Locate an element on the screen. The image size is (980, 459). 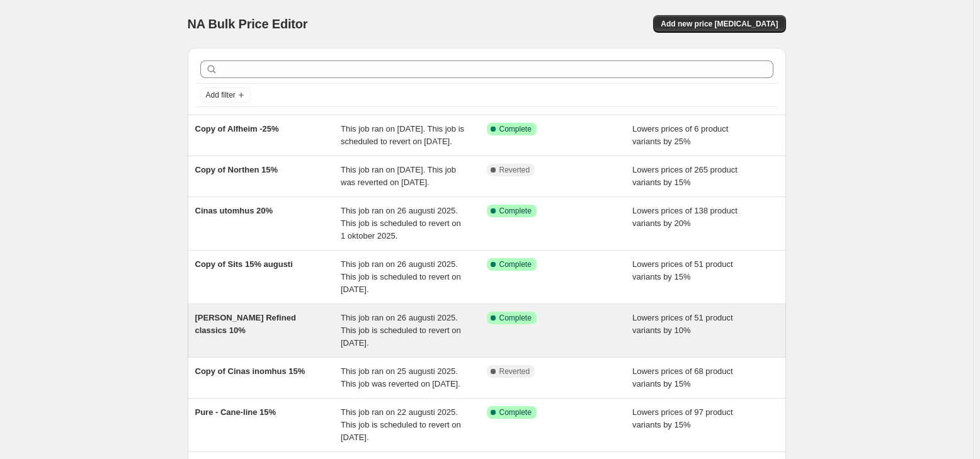
span: Copy of Northen 15% is located at coordinates (236, 169).